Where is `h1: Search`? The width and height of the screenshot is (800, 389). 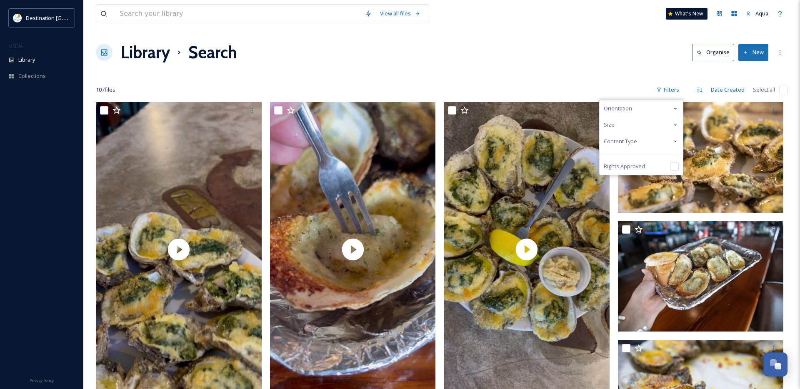 h1: Search is located at coordinates (212, 52).